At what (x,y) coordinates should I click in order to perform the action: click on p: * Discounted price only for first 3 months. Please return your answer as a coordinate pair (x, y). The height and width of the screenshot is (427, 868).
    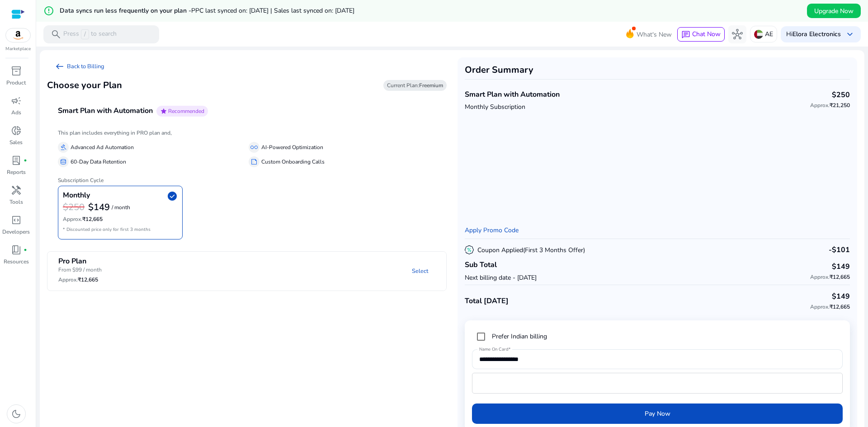
    Looking at the image, I should click on (120, 230).